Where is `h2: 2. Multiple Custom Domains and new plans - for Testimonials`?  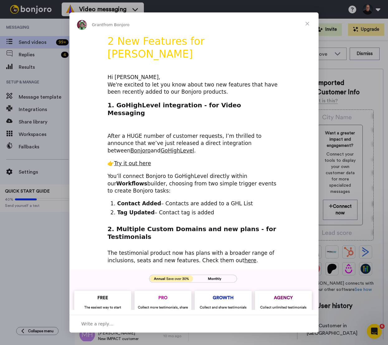 h2: 2. Multiple Custom Domains and new plans - for Testimonials is located at coordinates (194, 235).